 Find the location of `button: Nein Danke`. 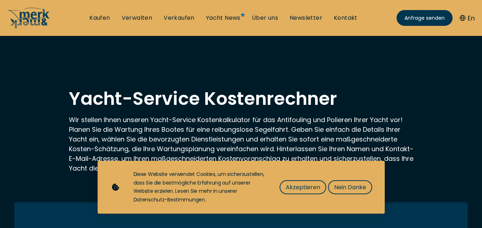

button: Nein Danke is located at coordinates (350, 187).